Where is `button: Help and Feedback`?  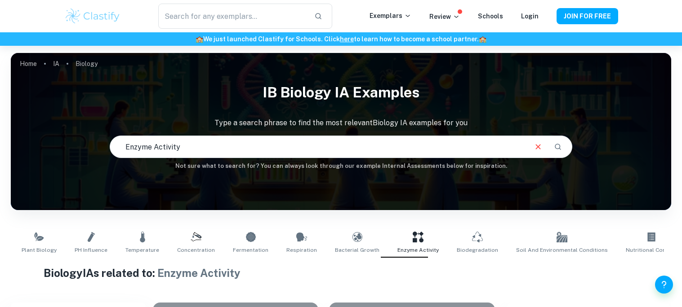 button: Help and Feedback is located at coordinates (664, 285).